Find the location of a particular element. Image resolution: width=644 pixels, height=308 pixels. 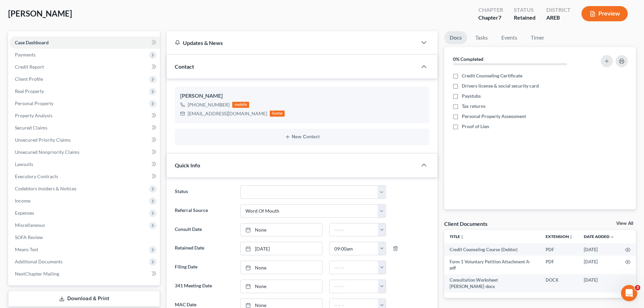

span: Income is located at coordinates (22, 201).